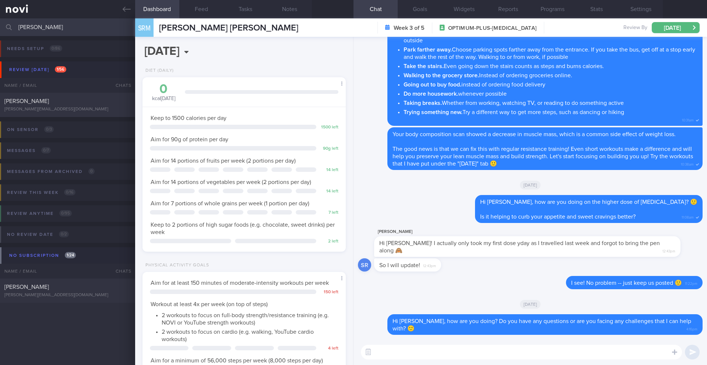  I want to click on div: On sensor, so click(30, 130).